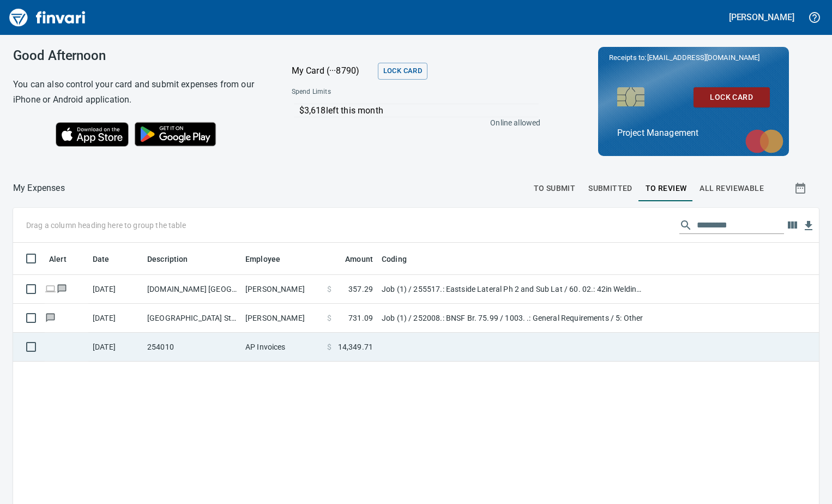 This screenshot has height=504, width=832. Describe the element at coordinates (282, 347) in the screenshot. I see `td: AP Invoices` at that location.